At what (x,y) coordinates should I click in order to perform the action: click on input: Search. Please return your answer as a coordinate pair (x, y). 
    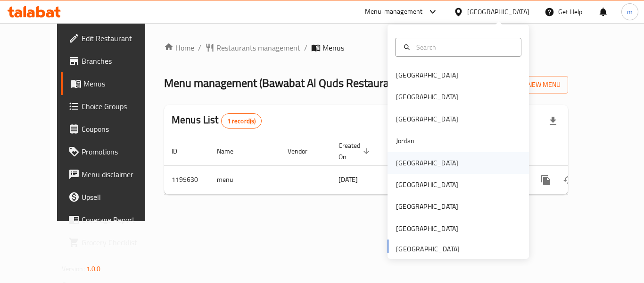
    Looking at the image, I should click on (464, 47).